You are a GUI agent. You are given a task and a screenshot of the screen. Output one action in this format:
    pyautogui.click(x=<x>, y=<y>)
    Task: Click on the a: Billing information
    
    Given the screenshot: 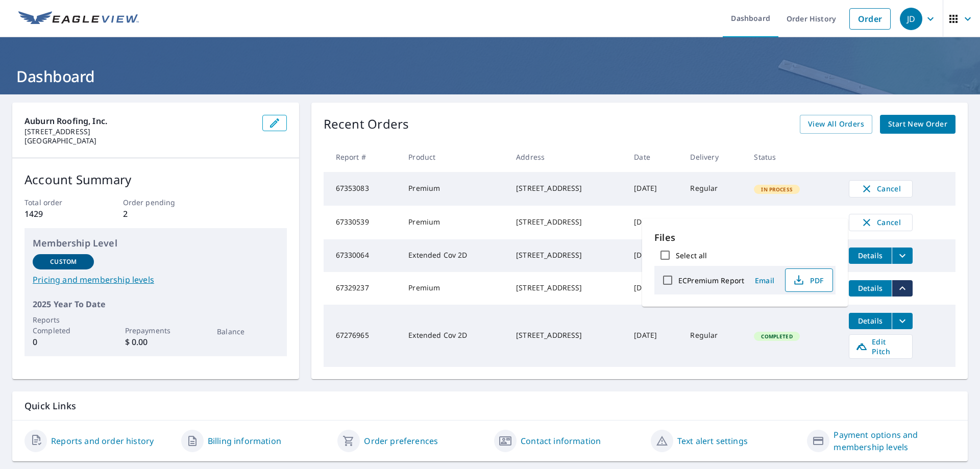 What is the action you would take?
    pyautogui.click(x=244, y=442)
    